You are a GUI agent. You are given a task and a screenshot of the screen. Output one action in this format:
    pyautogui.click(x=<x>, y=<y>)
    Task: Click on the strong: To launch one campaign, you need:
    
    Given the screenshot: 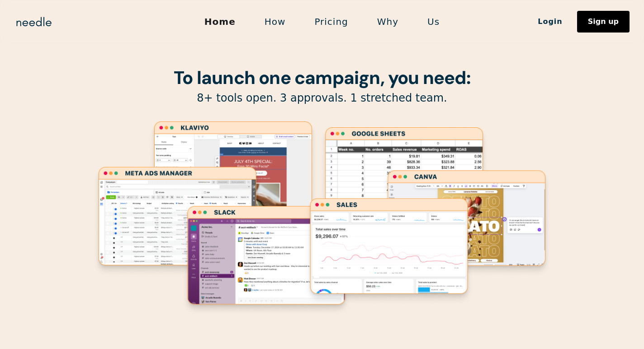 What is the action you would take?
    pyautogui.click(x=322, y=78)
    